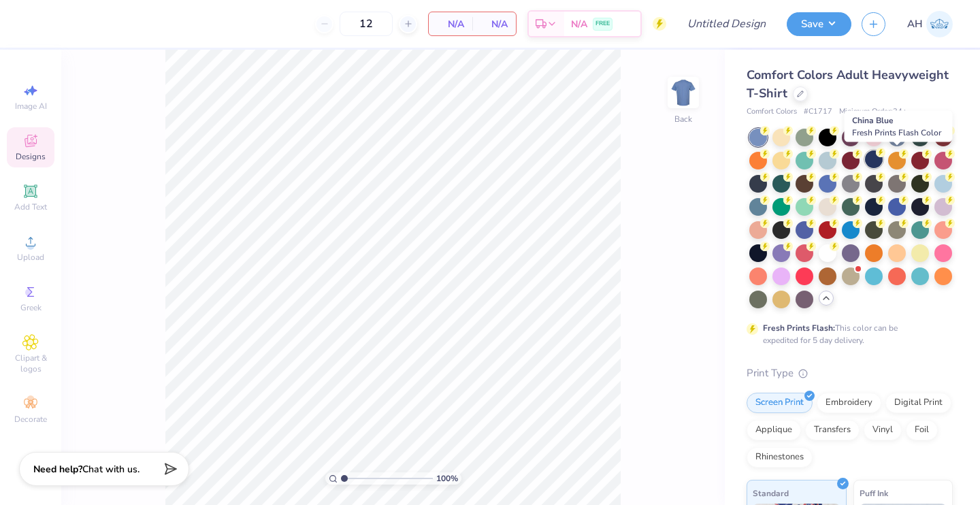 This screenshot has height=505, width=980. I want to click on span: Upload, so click(31, 257).